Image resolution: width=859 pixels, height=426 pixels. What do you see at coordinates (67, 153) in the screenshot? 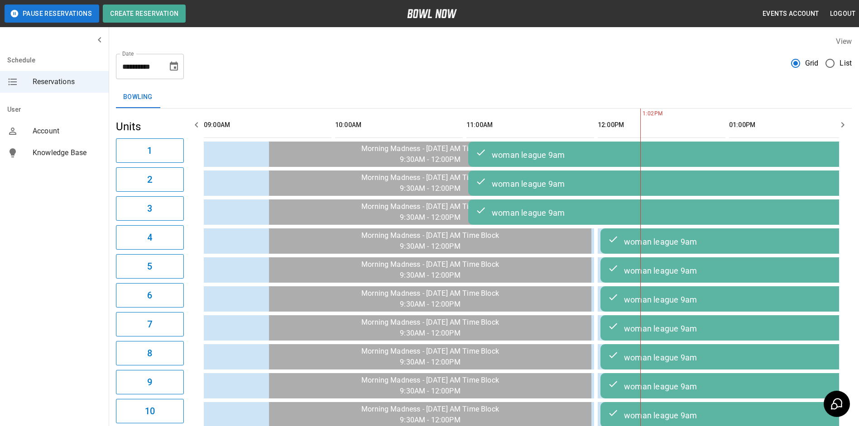
I see `span: Knowledge Base` at bounding box center [67, 153].